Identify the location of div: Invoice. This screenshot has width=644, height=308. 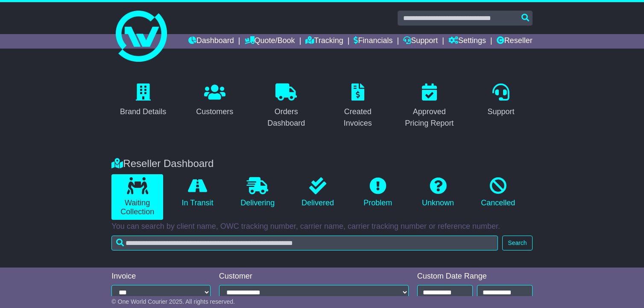
(161, 277).